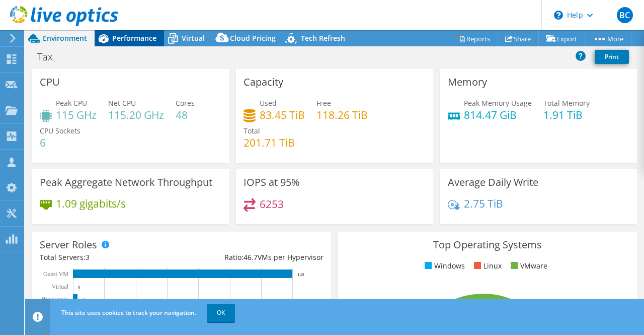  What do you see at coordinates (87, 257) in the screenshot?
I see `span: 3` at bounding box center [87, 257].